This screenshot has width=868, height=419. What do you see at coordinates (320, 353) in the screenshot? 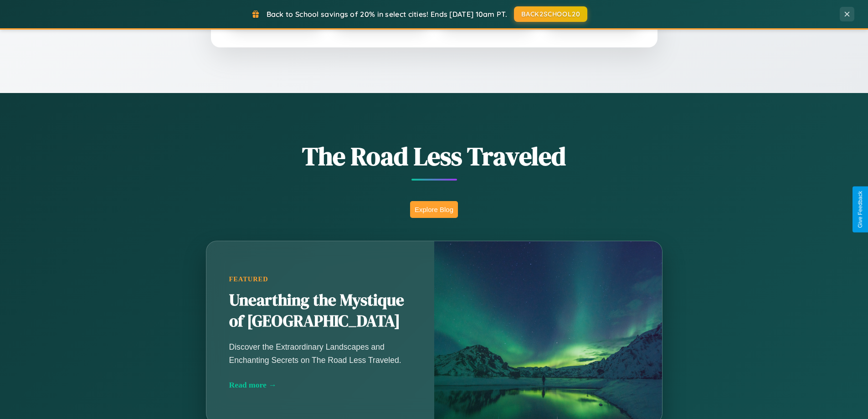
I see `p: Discover the Extraordinary Landscapes and Enchanting Secrets on The Road Less Traveled.` at bounding box center [320, 353].